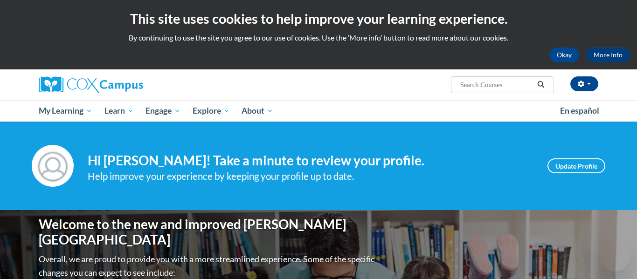  I want to click on span: En español, so click(579, 110).